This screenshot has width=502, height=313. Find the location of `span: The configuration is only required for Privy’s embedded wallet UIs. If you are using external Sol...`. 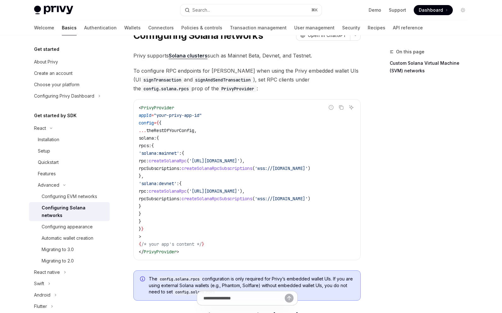

span: The configuration is only required for Privy’s embedded wallet UIs. If you are using external Sol... is located at coordinates (252, 285).